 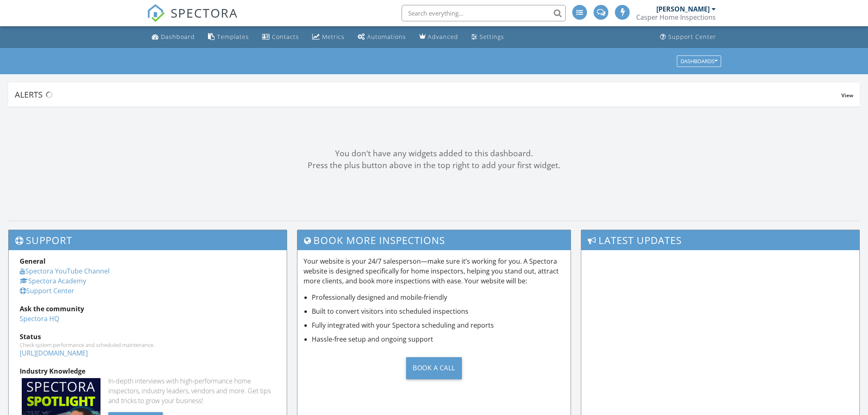 I want to click on a: Contacts, so click(x=280, y=37).